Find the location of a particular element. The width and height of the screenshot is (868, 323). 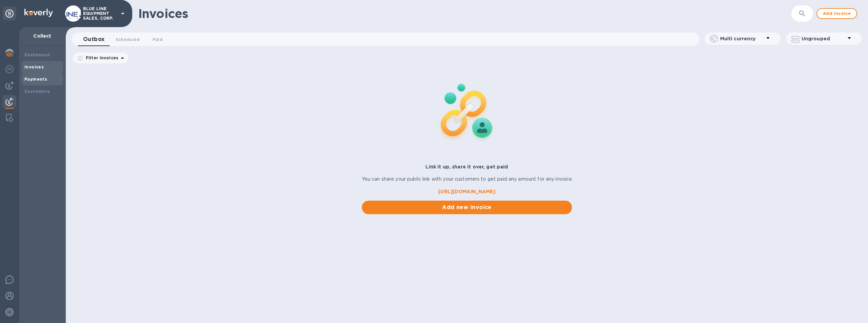

span: Paid is located at coordinates (158, 39).